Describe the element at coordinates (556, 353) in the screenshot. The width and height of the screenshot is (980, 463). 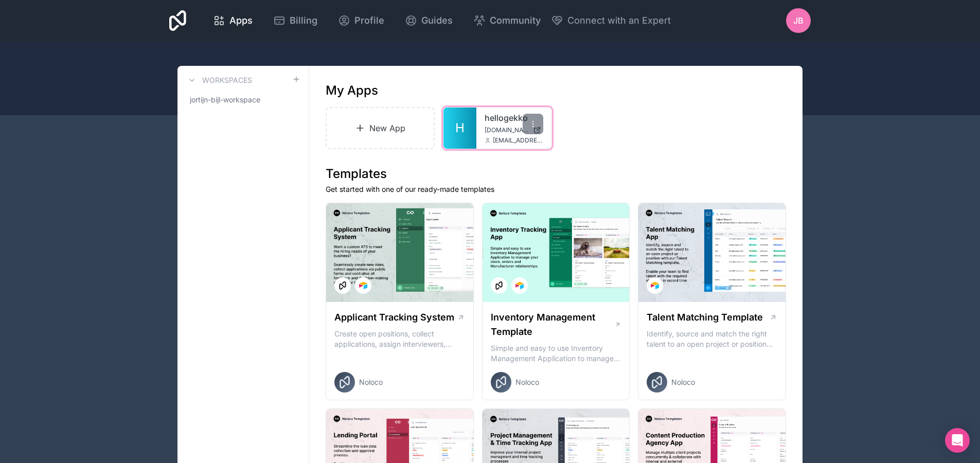
I see `p: Simple and easy to use Inventory Management Application to manage your stock, orders and Manufact...` at that location.